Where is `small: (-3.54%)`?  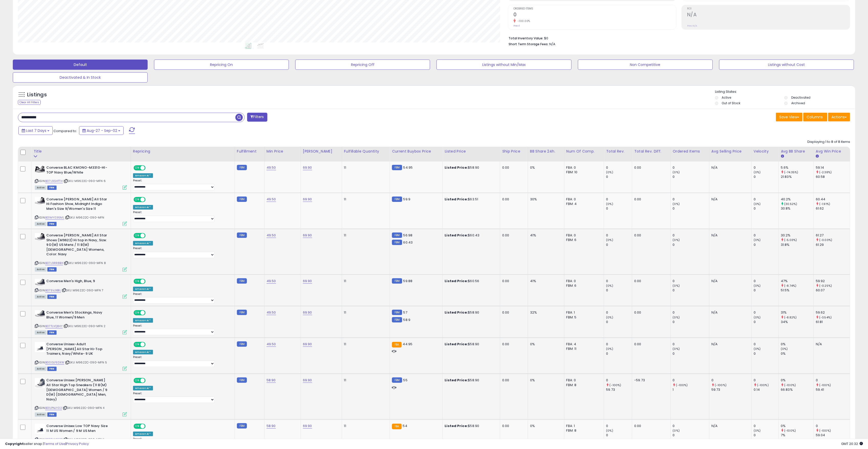
small: (-3.54%) is located at coordinates (825, 317).